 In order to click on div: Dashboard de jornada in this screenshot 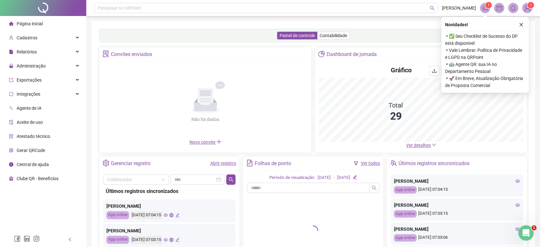, I will do `click(351, 54)`.